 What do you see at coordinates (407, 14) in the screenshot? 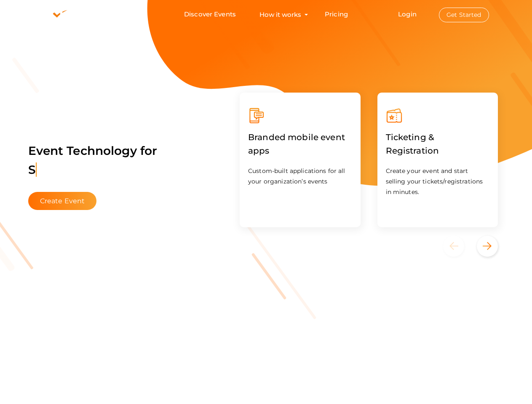
I see `a: Login` at bounding box center [407, 14].